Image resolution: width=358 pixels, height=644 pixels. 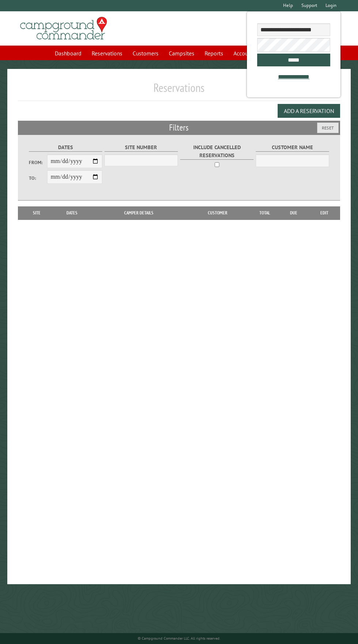 What do you see at coordinates (328, 127) in the screenshot?
I see `button: Reset` at bounding box center [328, 127].